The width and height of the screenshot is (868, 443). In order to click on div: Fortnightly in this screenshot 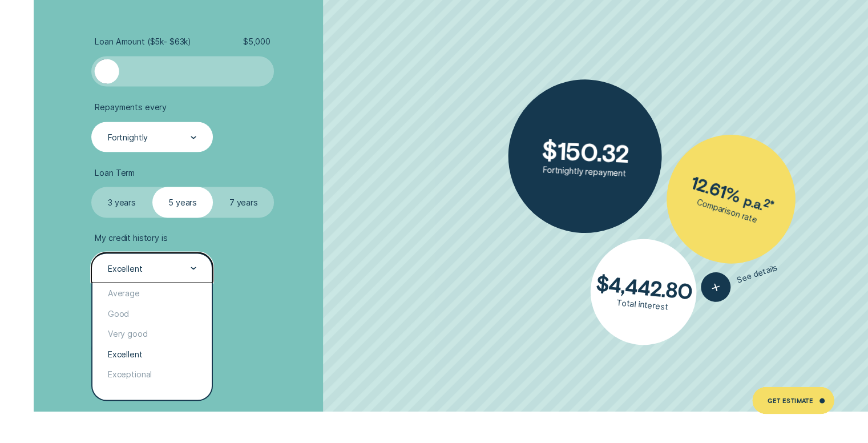, I will do `click(128, 137)`.